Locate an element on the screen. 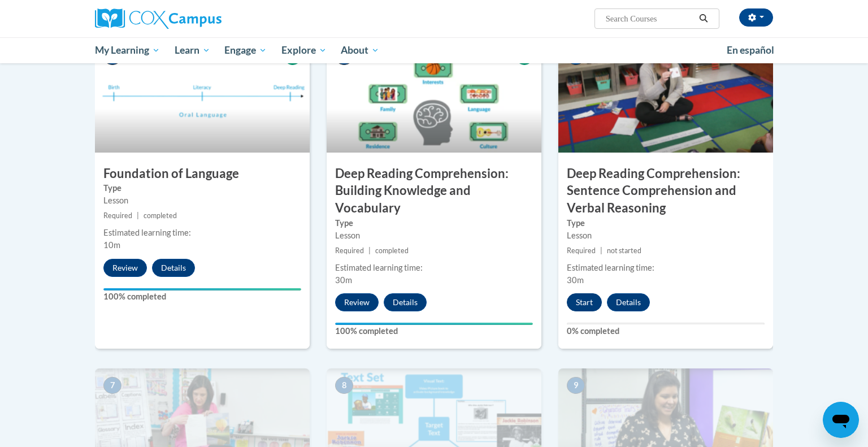 The width and height of the screenshot is (868, 447). a: En español is located at coordinates (750, 50).